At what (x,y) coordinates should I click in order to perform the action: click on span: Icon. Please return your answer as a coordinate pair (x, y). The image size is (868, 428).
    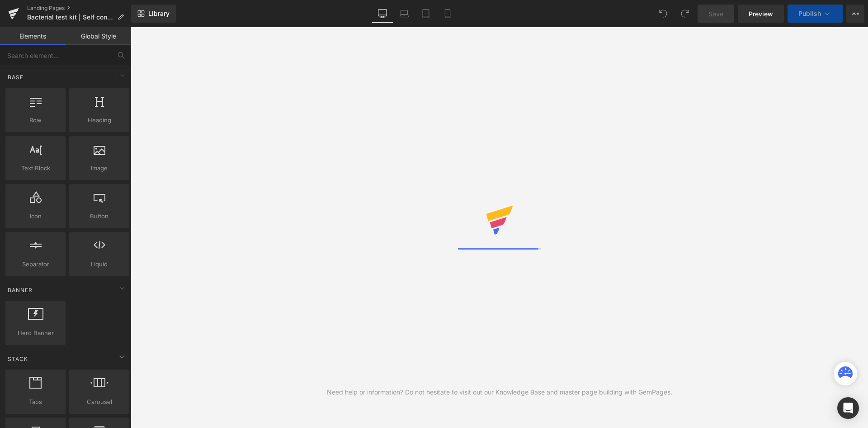
    Looking at the image, I should click on (35, 216).